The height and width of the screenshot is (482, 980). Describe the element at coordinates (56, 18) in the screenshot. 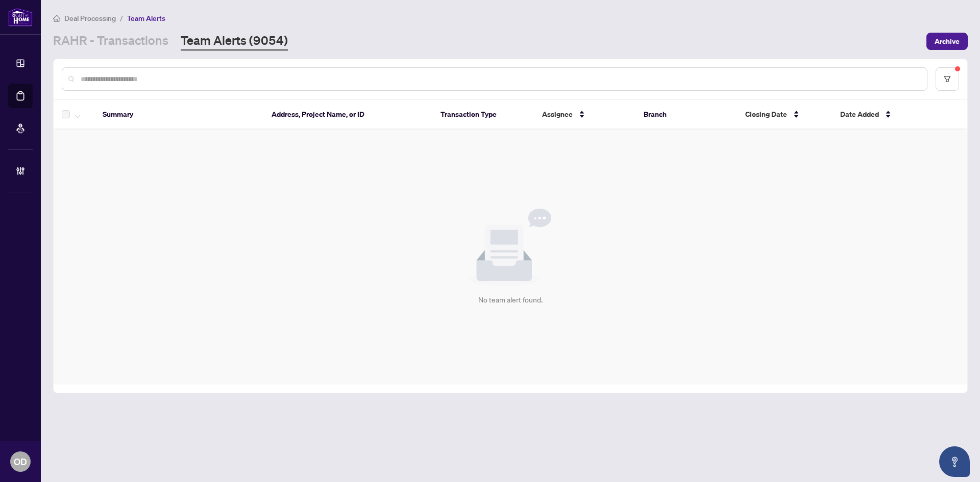

I see `span: home` at that location.